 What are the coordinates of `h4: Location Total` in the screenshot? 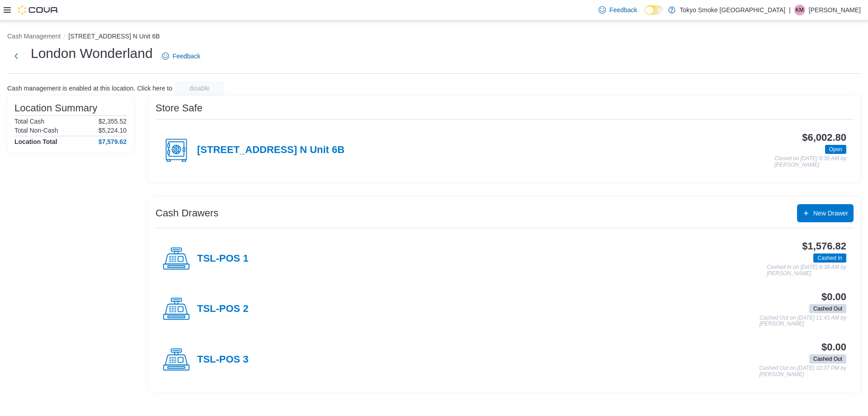 It's located at (36, 141).